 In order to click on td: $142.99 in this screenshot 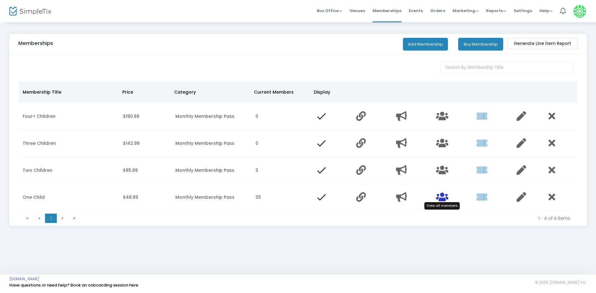, I will do `click(145, 143)`.